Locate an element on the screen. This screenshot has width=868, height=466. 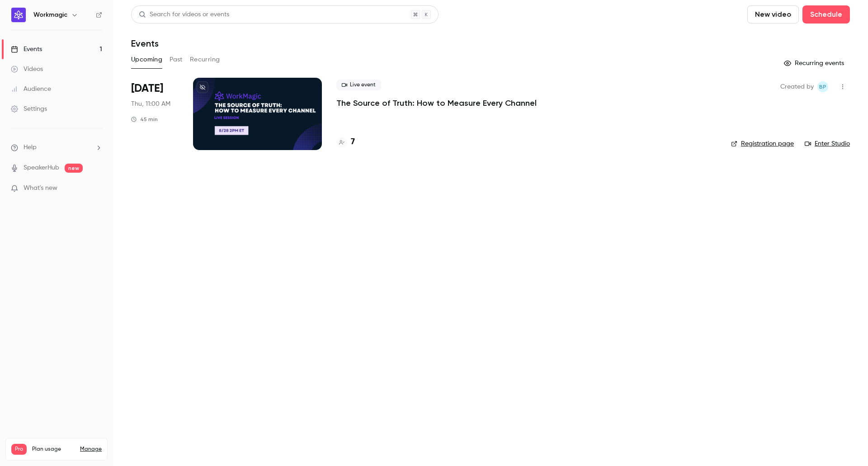
span: Pro is located at coordinates (19, 449).